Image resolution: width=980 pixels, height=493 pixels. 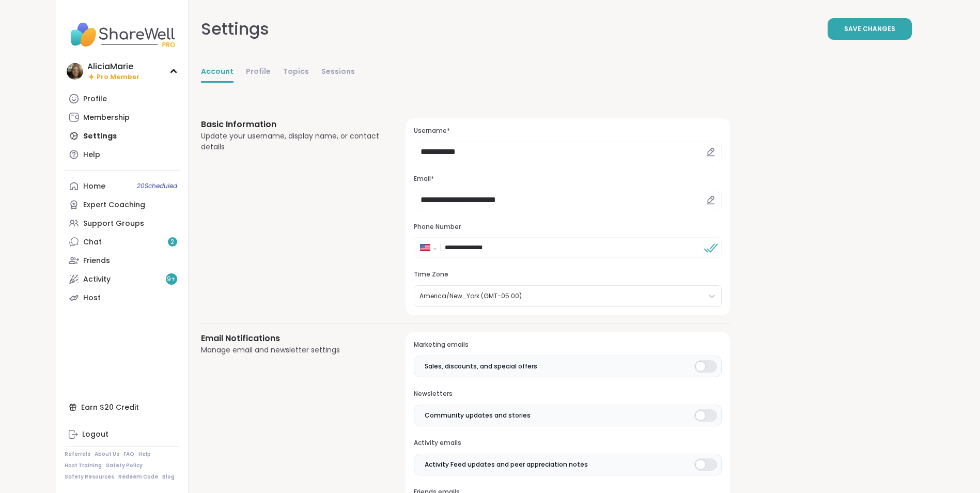 I want to click on a: Activity9+, so click(x=122, y=279).